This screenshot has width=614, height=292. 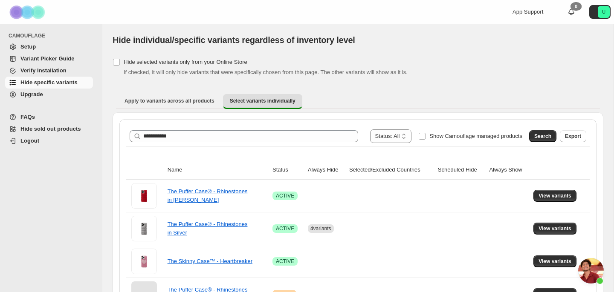 I want to click on a: The Skinny Case™ - Heartbreaker, so click(x=210, y=261).